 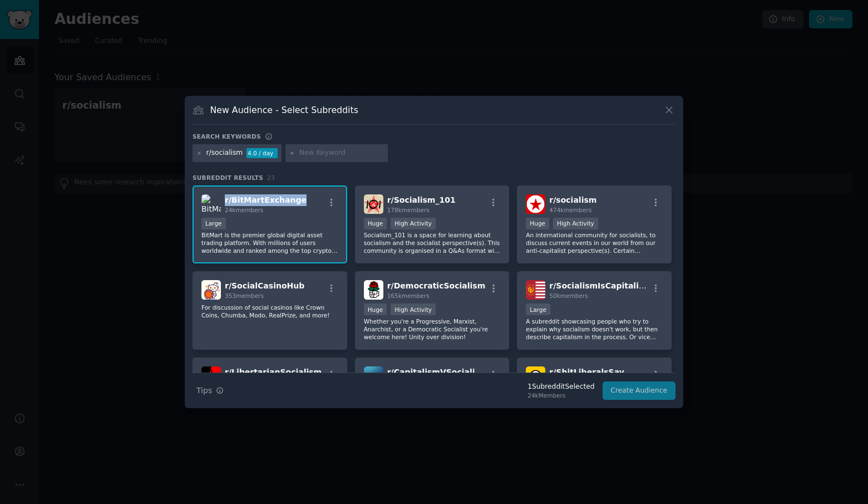 What do you see at coordinates (535, 289) in the screenshot?
I see `img: SocialismIsCapitalism` at bounding box center [535, 289].